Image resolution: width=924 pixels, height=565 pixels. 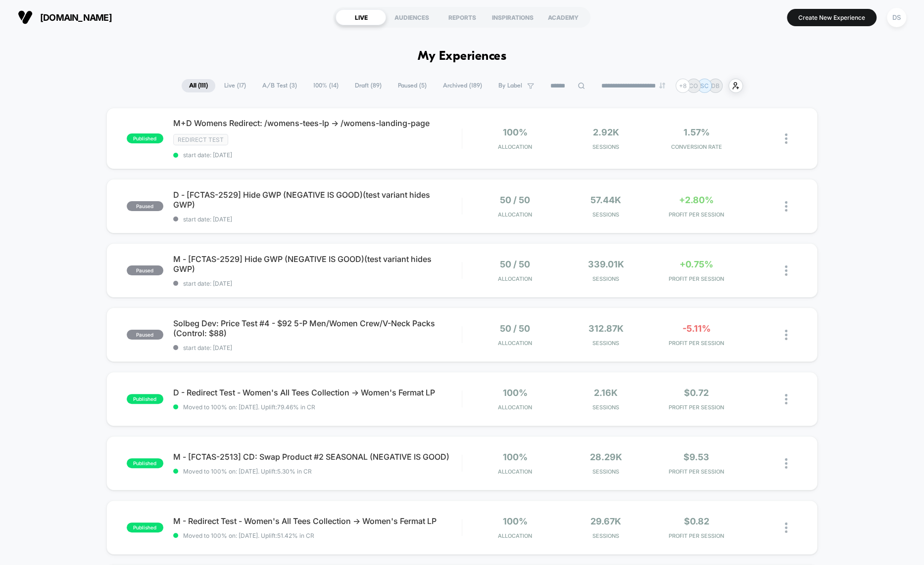 I want to click on span: 1.57%, so click(x=696, y=132).